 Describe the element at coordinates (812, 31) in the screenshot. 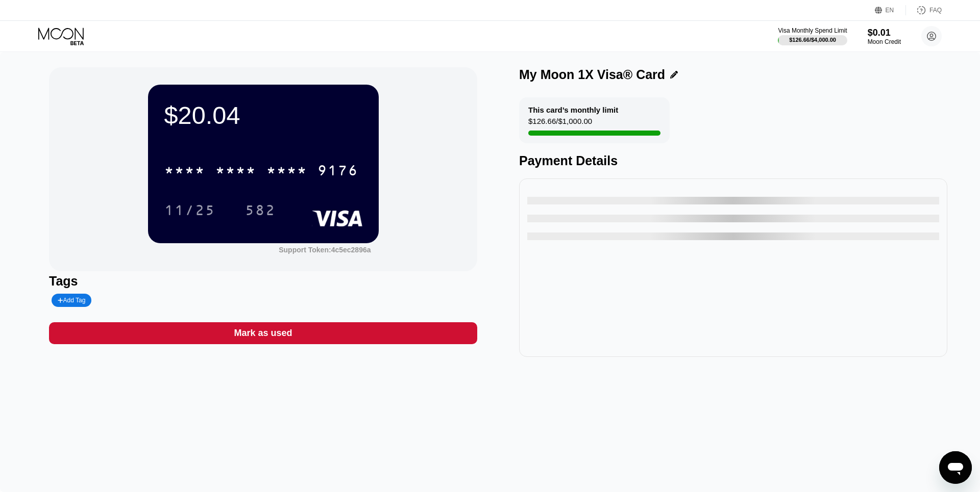

I see `div: Visa Monthly Spend Limit` at that location.